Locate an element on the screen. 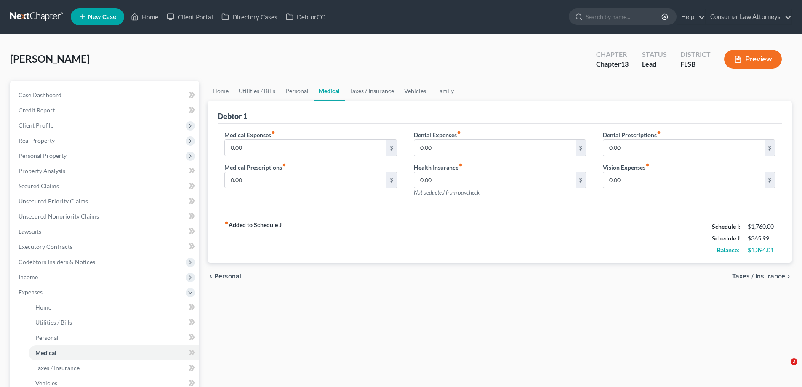 Image resolution: width=802 pixels, height=387 pixels. input: Search by name... is located at coordinates (624, 16).